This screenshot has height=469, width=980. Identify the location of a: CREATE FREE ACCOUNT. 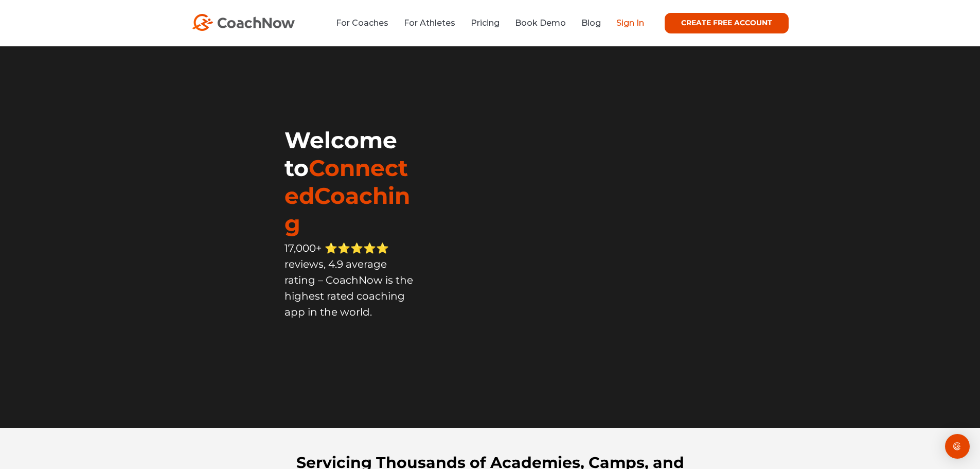
(726, 23).